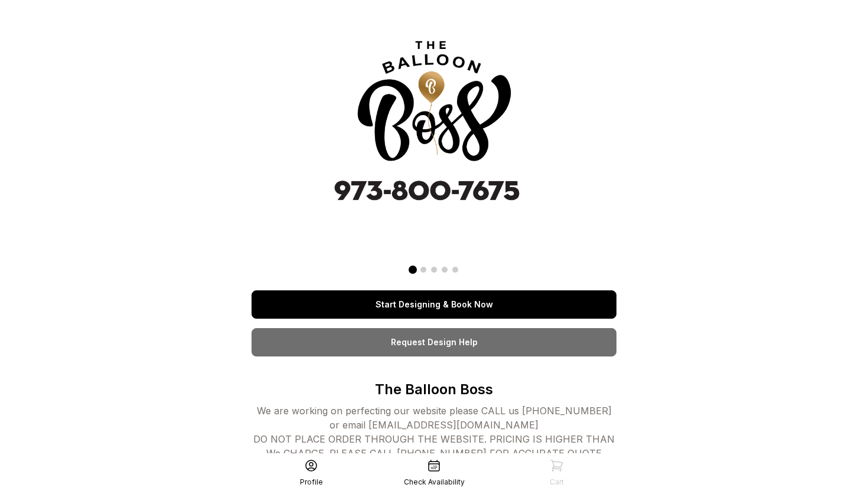 The width and height of the screenshot is (868, 491). I want to click on div: Cart, so click(557, 482).